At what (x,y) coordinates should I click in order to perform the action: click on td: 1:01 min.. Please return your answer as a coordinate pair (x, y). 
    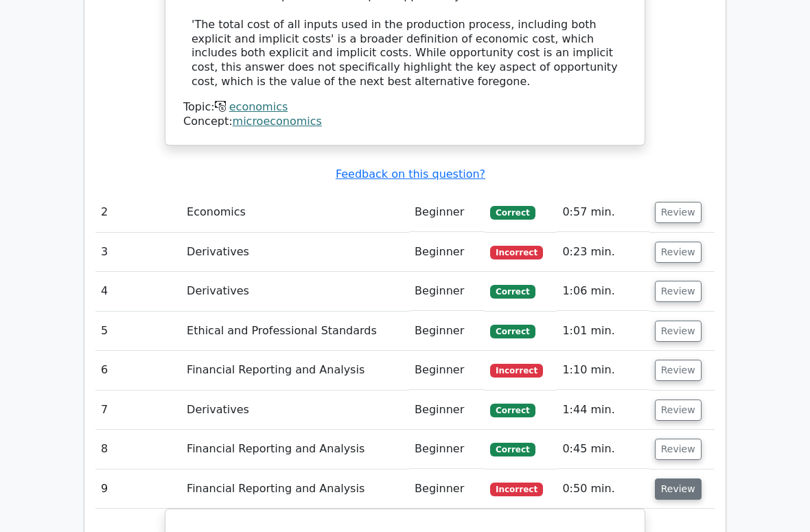
    Looking at the image, I should click on (603, 331).